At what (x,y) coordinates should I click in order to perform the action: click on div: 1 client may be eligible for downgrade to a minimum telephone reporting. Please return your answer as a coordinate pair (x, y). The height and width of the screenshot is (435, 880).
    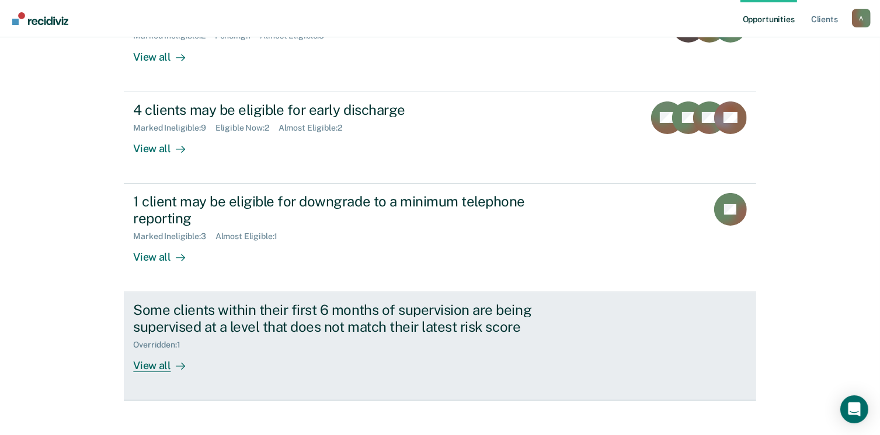
    Looking at the image, I should click on (338, 210).